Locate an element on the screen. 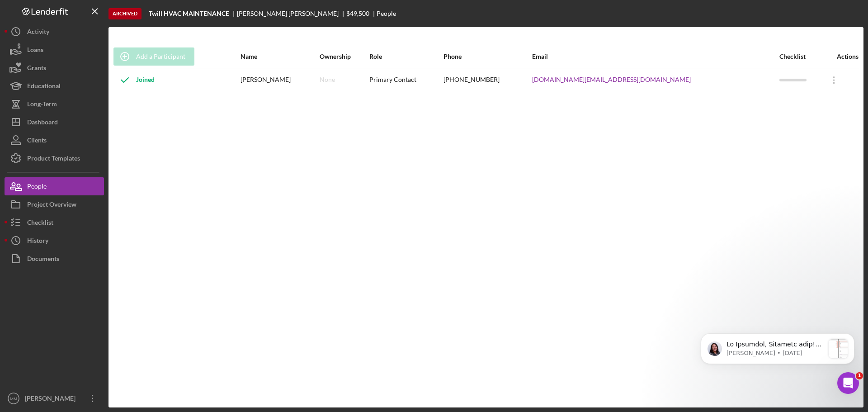 Image resolution: width=868 pixels, height=412 pixels. div: Activity is located at coordinates (38, 33).